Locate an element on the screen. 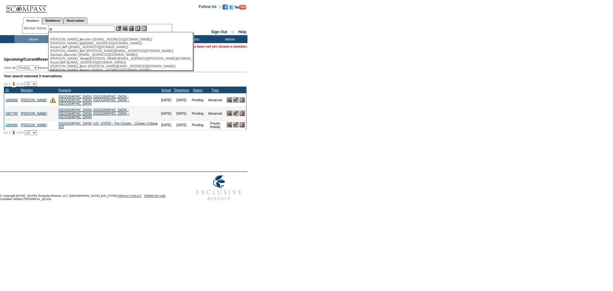  div: Your search returned 3 reservations is located at coordinates (125, 76).